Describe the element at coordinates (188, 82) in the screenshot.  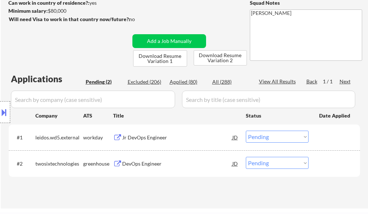
I see `div: Applied (80)` at that location.